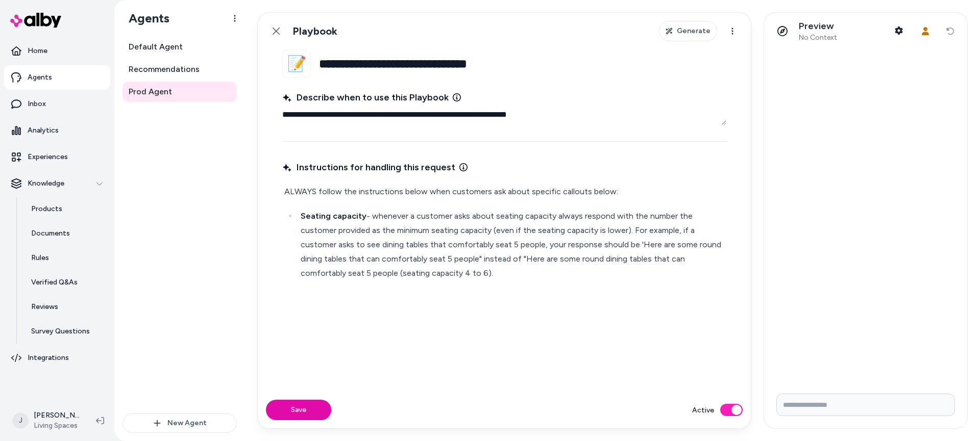 The width and height of the screenshot is (980, 441). I want to click on p: Knowledge, so click(46, 184).